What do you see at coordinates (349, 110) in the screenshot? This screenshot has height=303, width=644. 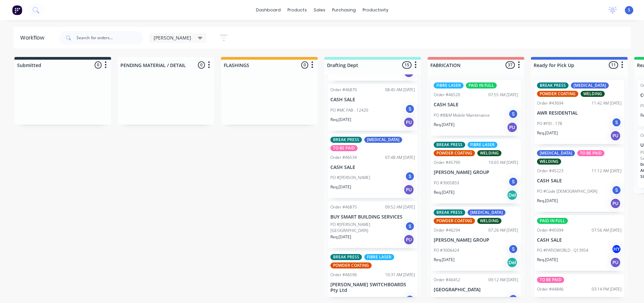 I see `p: PO #MC FAB - 12420` at bounding box center [349, 110].